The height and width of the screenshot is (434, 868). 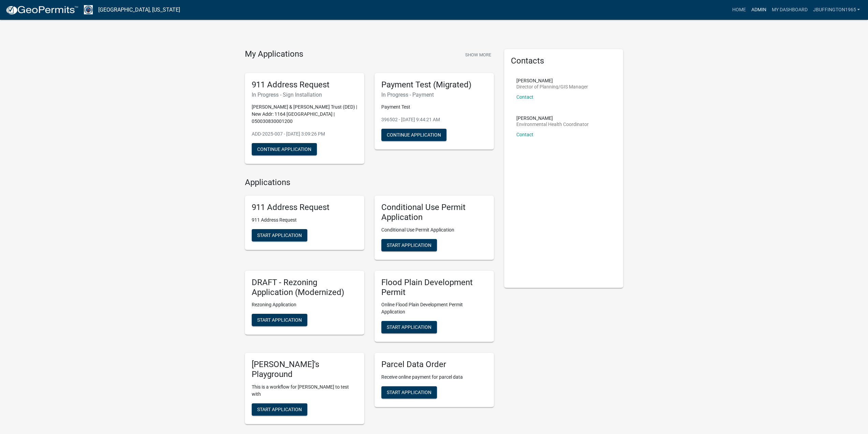 I want to click on img: Henry County, Iowa, so click(x=88, y=10).